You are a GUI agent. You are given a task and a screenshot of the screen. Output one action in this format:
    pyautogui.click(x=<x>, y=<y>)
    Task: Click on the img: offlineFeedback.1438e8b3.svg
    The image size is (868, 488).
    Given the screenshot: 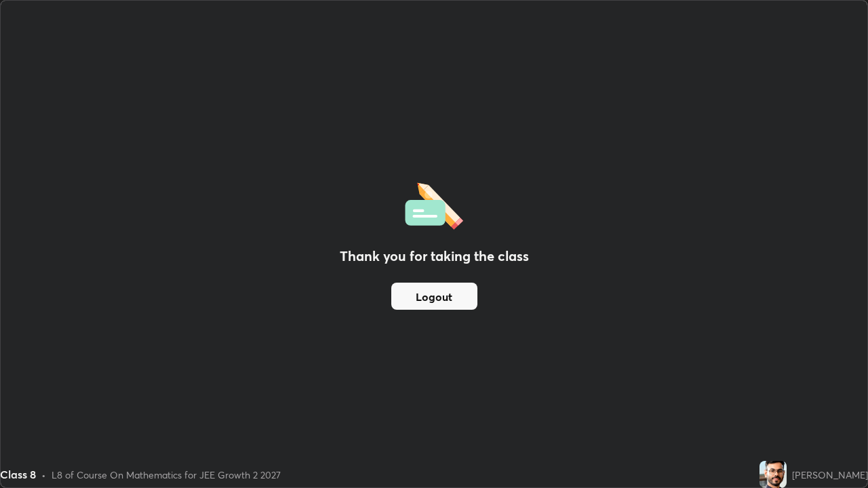 What is the action you would take?
    pyautogui.click(x=434, y=204)
    